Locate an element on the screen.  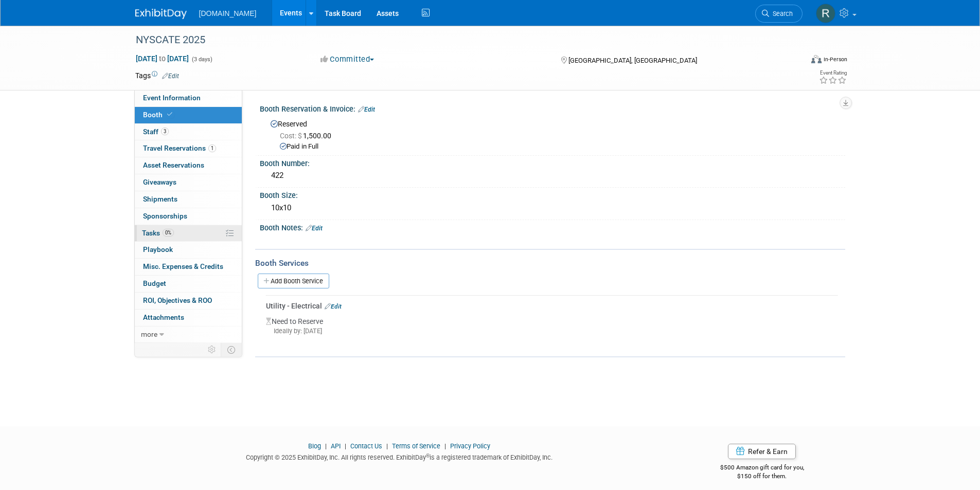
a: Misc. Expenses & Credits is located at coordinates (189, 266).